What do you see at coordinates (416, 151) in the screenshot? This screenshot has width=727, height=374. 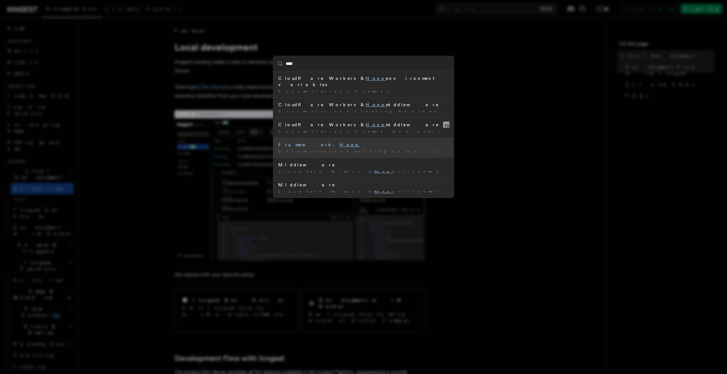 I see `span: Setting up your Inngest app` at bounding box center [416, 151].